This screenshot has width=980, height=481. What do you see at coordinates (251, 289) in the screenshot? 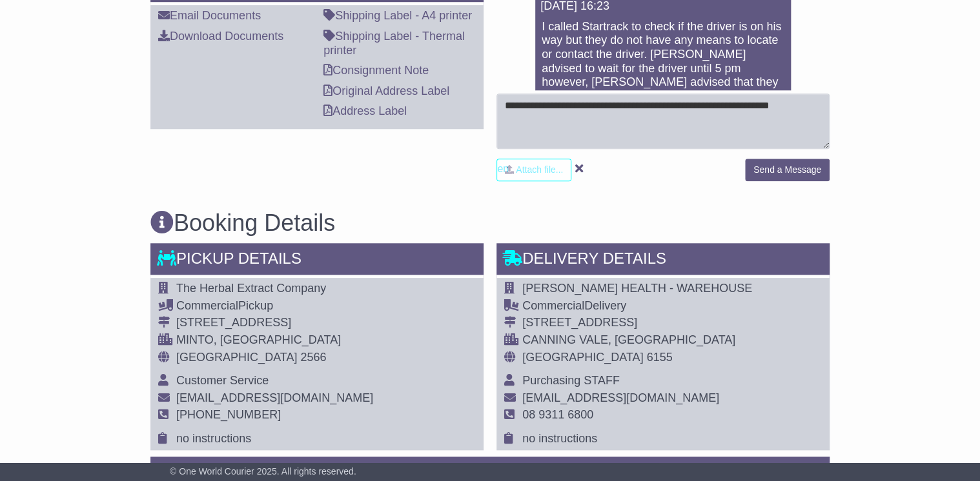
I see `span: The Herbal Extract Company` at bounding box center [251, 289].